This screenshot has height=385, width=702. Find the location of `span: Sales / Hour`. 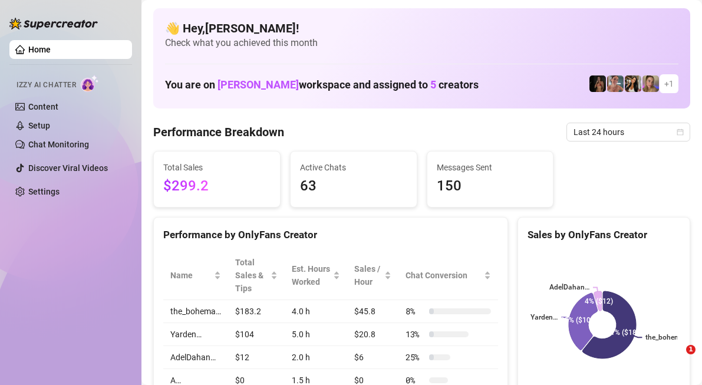

span: Sales / Hour is located at coordinates (368, 275).